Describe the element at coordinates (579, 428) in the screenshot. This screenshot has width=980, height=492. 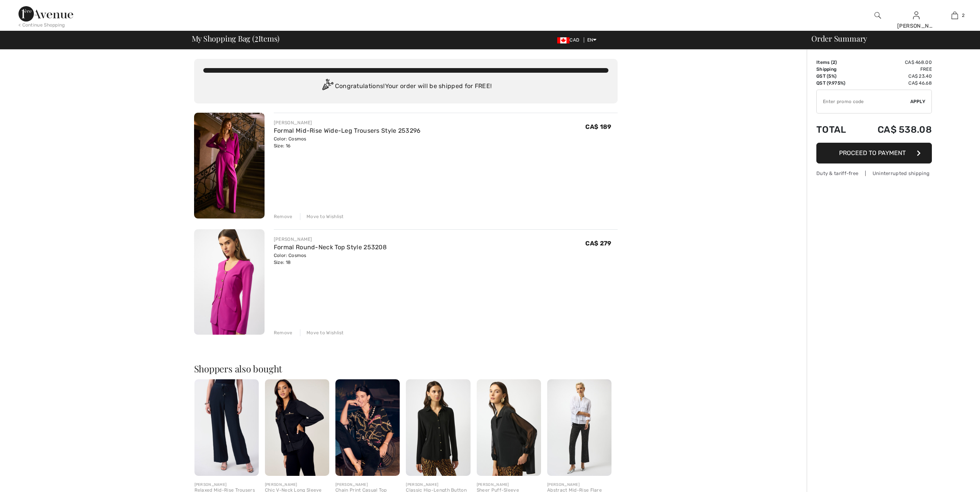
I see `img: Abstract Mid-Rise Flare Trousers Style 253246` at that location.